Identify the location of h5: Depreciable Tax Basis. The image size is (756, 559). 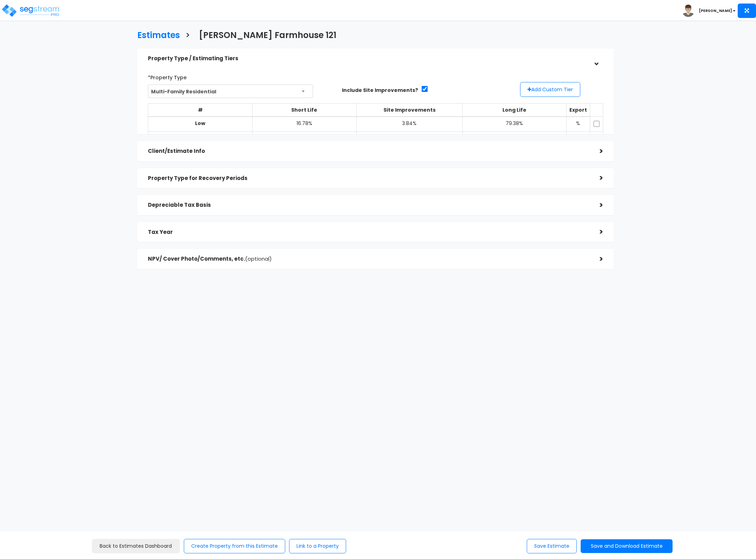
(368, 205).